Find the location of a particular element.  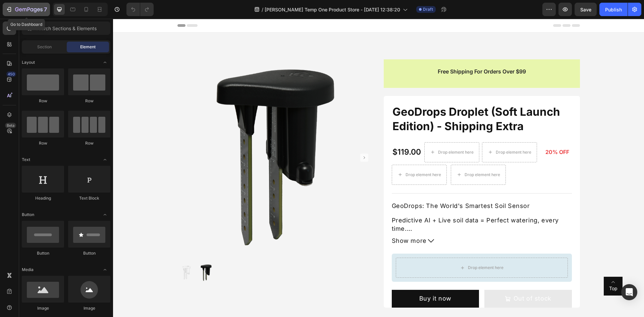

button: Out of stock is located at coordinates (415, 279).